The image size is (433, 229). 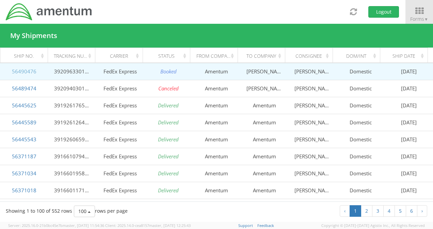 I want to click on a: next page, so click(x=422, y=211).